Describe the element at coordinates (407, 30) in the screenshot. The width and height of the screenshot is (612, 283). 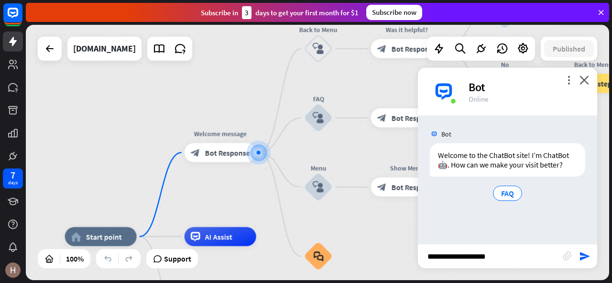
I see `div: Was it helpful?` at that location.